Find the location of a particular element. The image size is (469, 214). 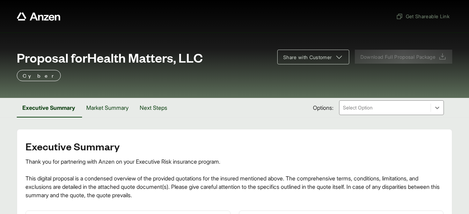

span: Download Full Proposal Package is located at coordinates (398, 57).